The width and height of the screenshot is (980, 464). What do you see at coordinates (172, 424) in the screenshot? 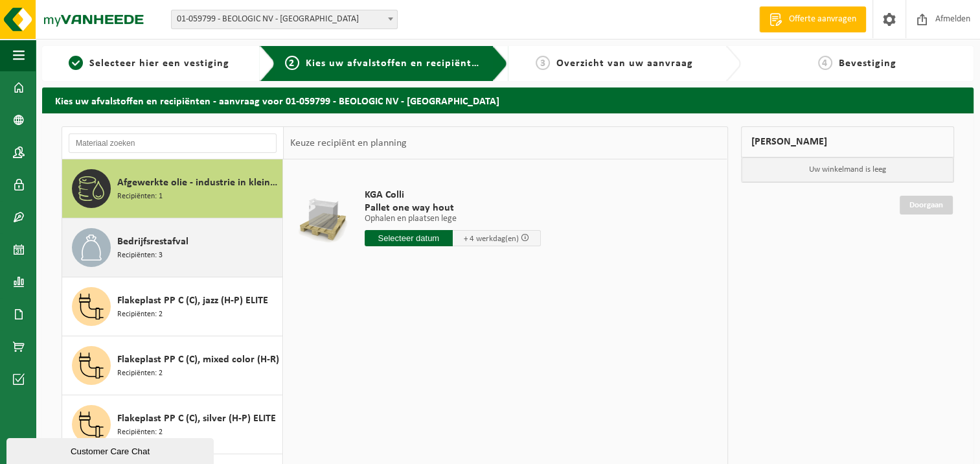
I see `button: Flakeplast PP C (C), silver (H-P) ELITE Recipiënten: 2` at bounding box center [172, 424].